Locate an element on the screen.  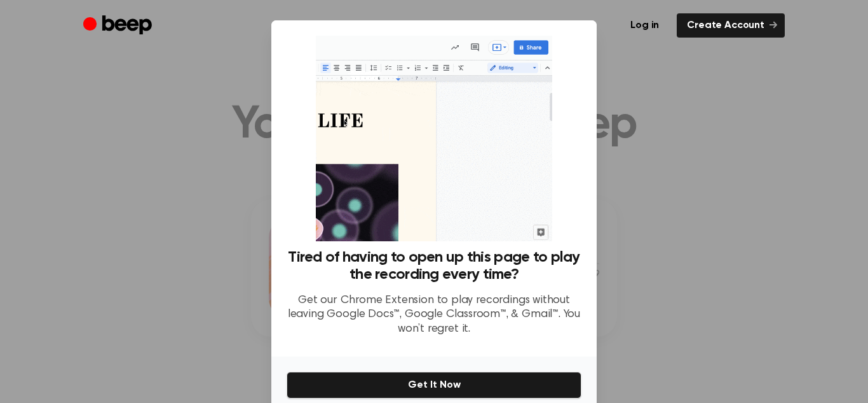
a: Log in is located at coordinates (644, 25).